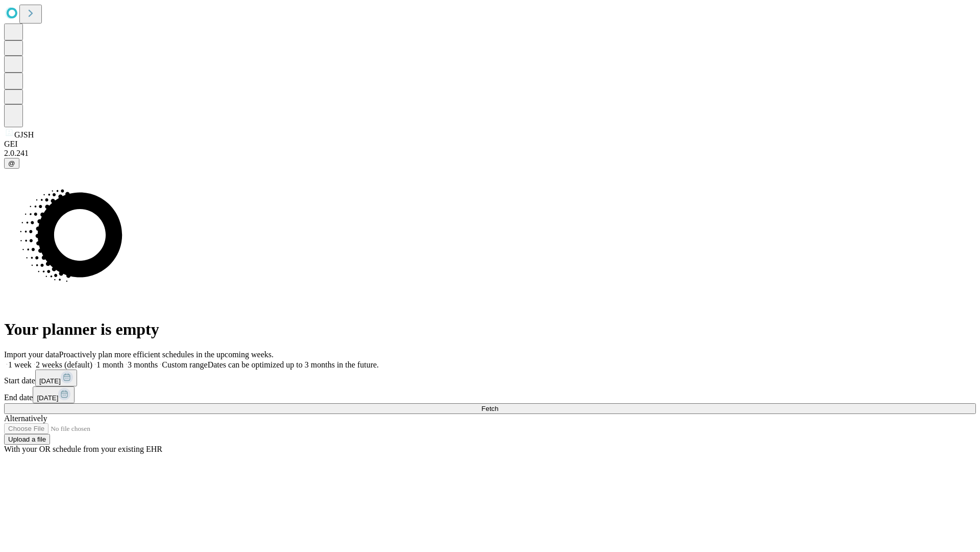 This screenshot has height=552, width=980. I want to click on span: 2 weeks (default), so click(64, 365).